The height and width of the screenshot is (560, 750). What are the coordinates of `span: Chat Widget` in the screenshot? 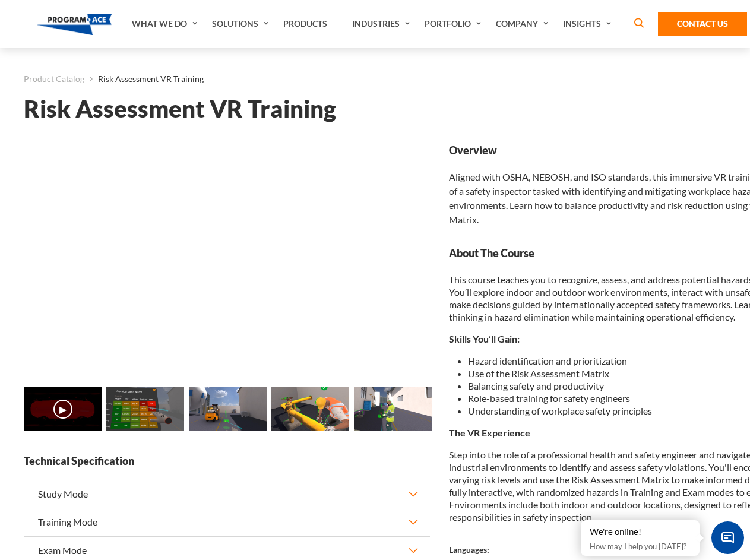 It's located at (728, 537).